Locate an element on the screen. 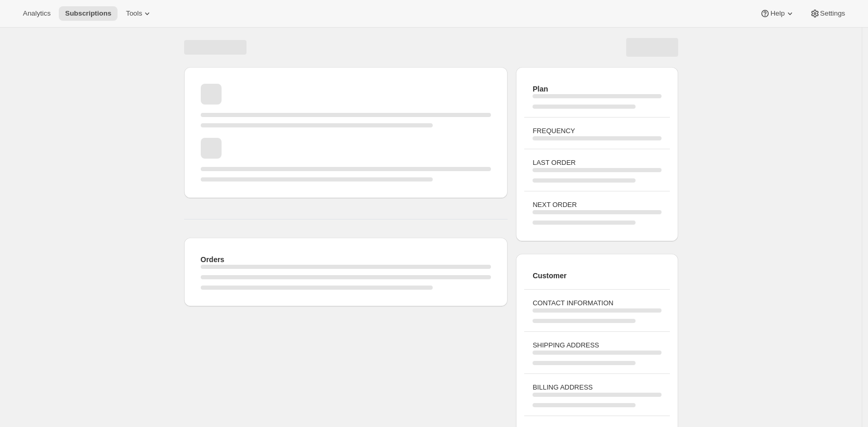  button: Subscriptions is located at coordinates (88, 13).